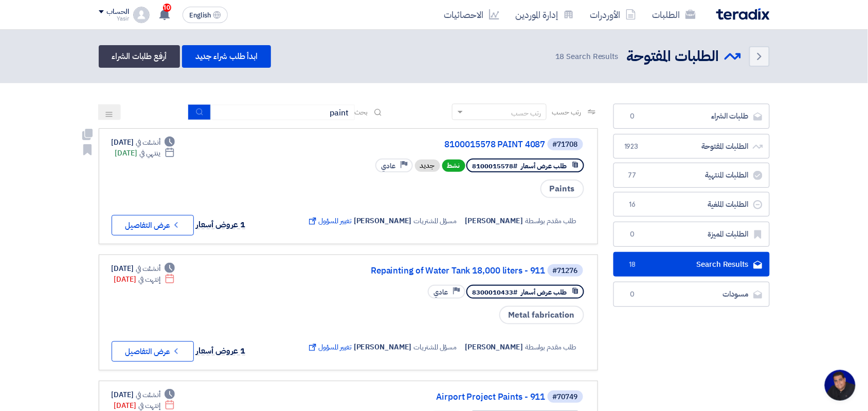  I want to click on a: الاحصائيات, so click(472, 14).